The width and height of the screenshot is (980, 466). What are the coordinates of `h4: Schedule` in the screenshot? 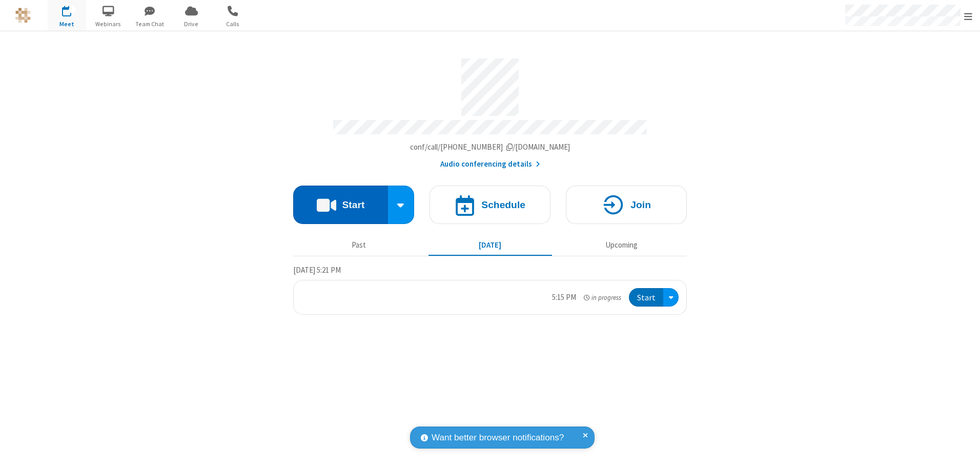 It's located at (503, 204).